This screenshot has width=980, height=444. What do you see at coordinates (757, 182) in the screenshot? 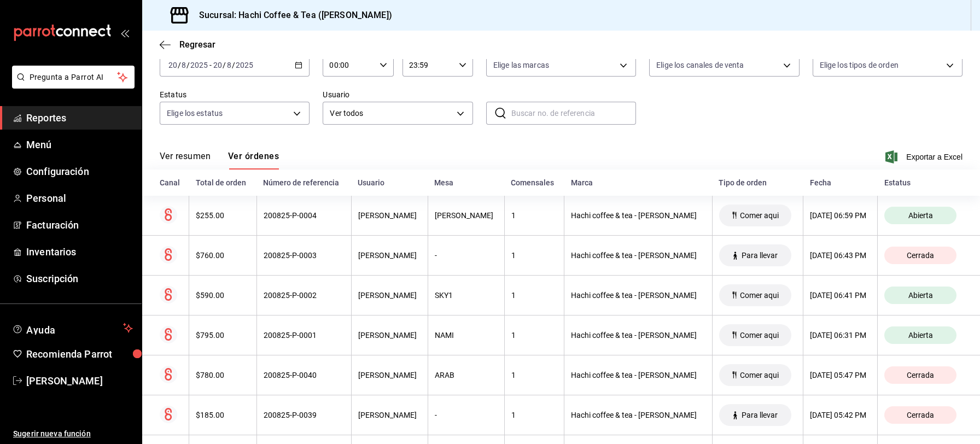
I see `div: Tipo de orden` at bounding box center [757, 182].